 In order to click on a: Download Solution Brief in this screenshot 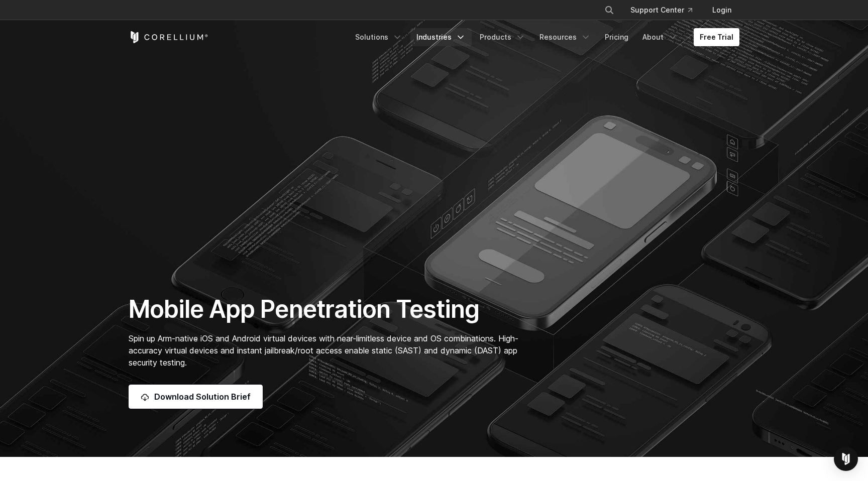, I will do `click(195, 396)`.